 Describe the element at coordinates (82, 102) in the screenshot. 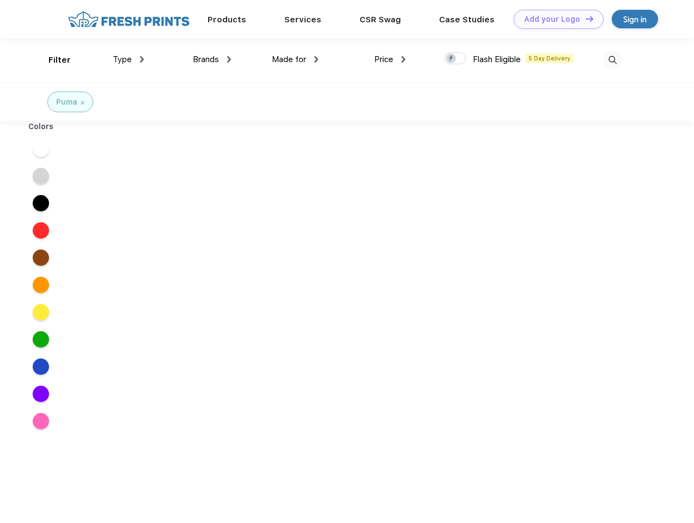

I see `img: filter_cancel.svg` at that location.